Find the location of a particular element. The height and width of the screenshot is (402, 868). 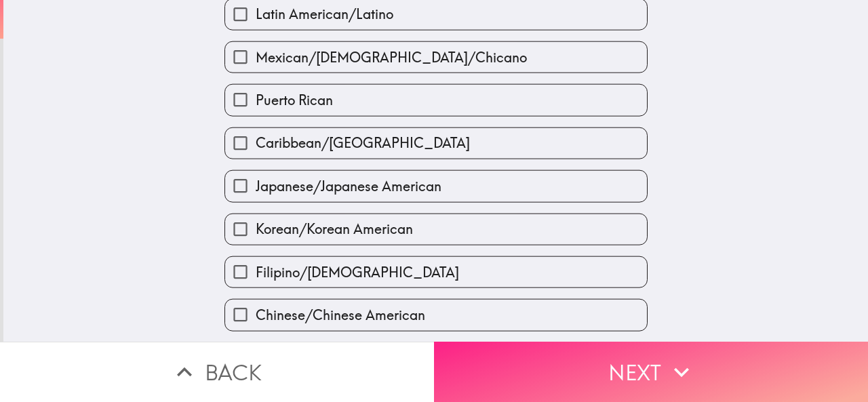

button: Puerto Rican is located at coordinates (436, 99).